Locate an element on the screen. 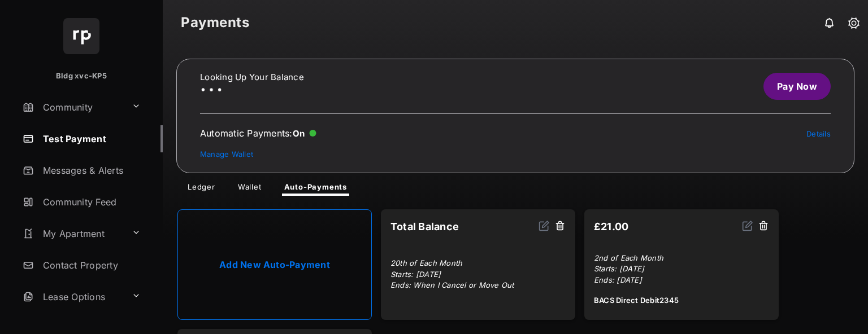 Image resolution: width=868 pixels, height=334 pixels. a: Contact Property is located at coordinates (91, 266).